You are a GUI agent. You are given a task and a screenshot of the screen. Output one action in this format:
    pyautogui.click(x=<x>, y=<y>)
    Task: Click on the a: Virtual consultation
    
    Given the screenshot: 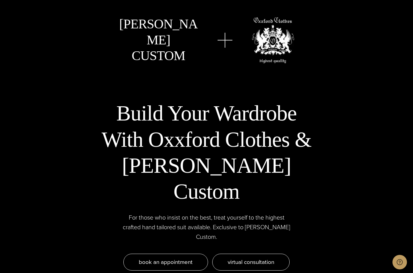 What is the action you would take?
    pyautogui.click(x=251, y=262)
    